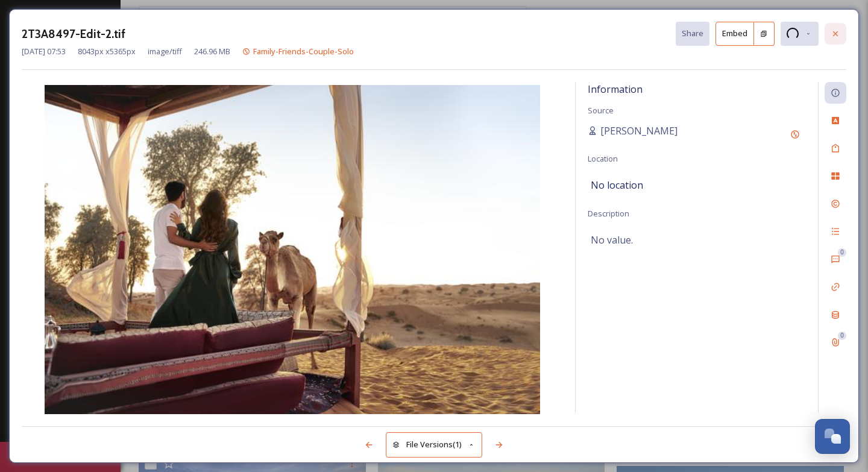 Image resolution: width=868 pixels, height=472 pixels. What do you see at coordinates (617, 185) in the screenshot?
I see `span: No location` at bounding box center [617, 185].